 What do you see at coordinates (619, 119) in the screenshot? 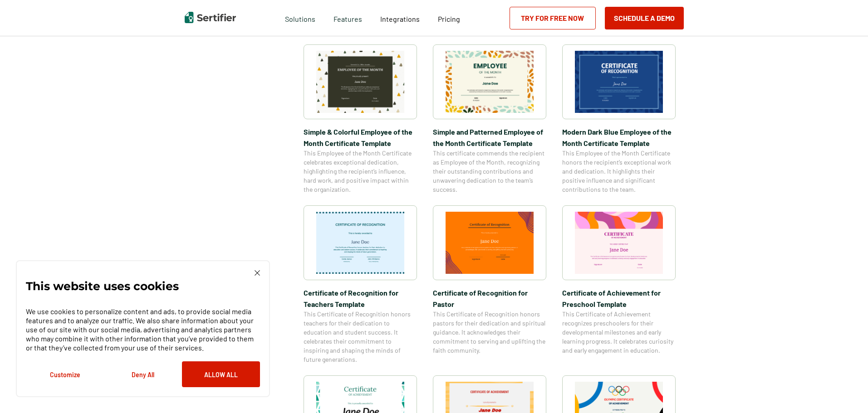
I see `a: Modern Dark Blue Employee of the Month Certificate TemplateModern Dark Blue Employee of the Month...` at bounding box center [619, 119].